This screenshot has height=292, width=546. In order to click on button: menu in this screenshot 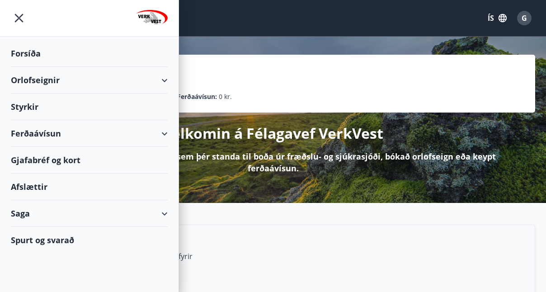, I will do `click(19, 18)`.